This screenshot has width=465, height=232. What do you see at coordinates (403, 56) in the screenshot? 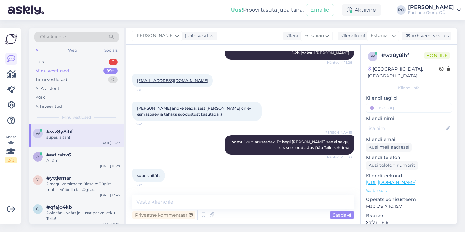
I see `div: # wz8y8ihf` at bounding box center [403, 56].